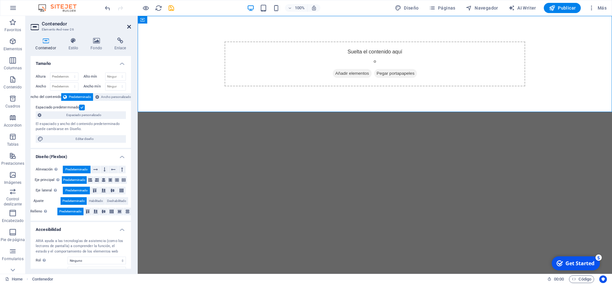 This screenshot has width=612, height=284. I want to click on button: 100%, so click(296, 8).